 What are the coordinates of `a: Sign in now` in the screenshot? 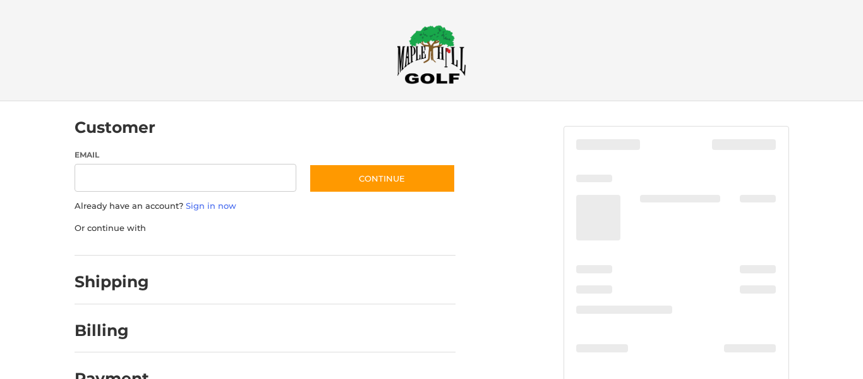 It's located at (211, 205).